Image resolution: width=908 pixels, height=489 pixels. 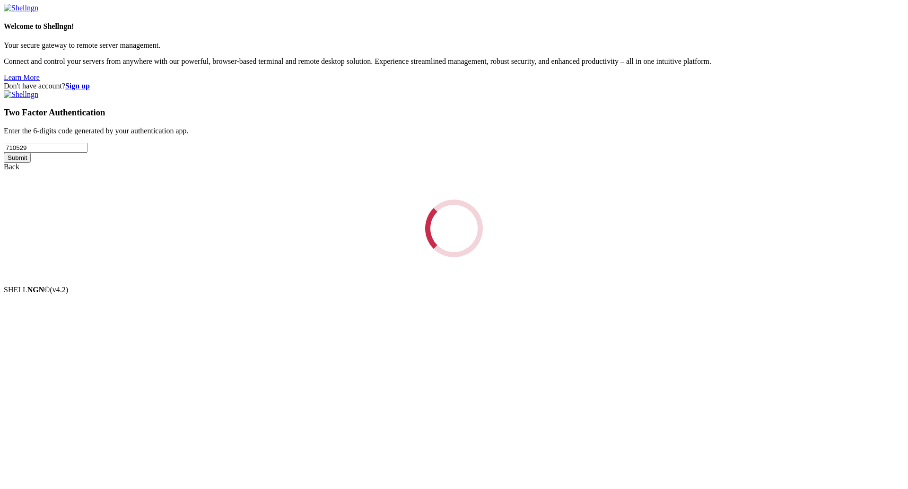 I want to click on p: Connect and control your servers from anywhere with our powerful, browser-based terminal and remo..., so click(x=454, y=61).